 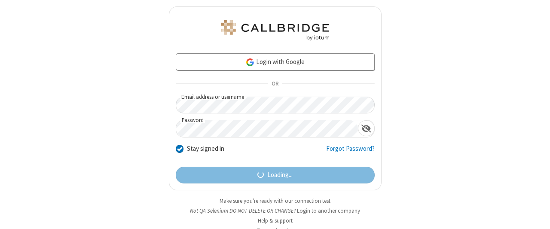 What do you see at coordinates (275, 211) in the screenshot?
I see `li: Not QA Selenium DO NOT DELETE OR CHANGE?` at bounding box center [275, 211].